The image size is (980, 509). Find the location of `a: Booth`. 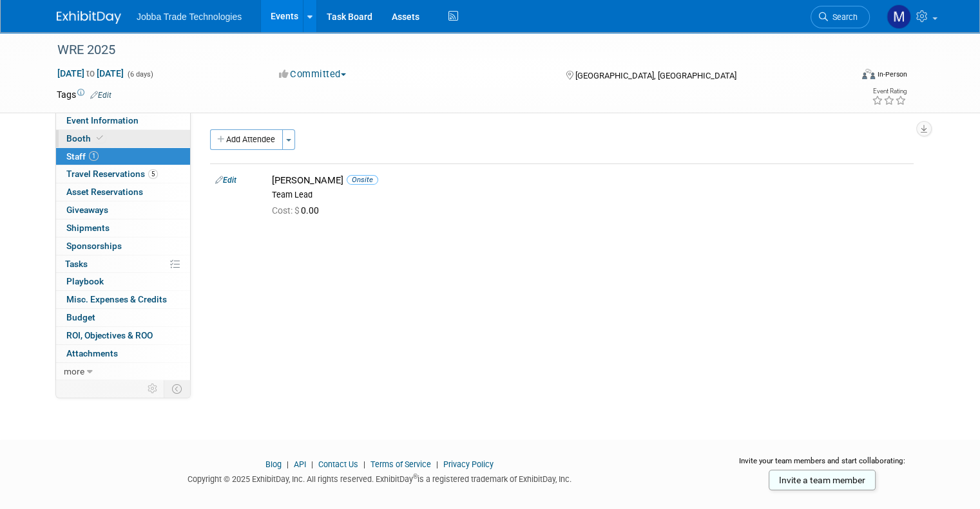

a: Booth is located at coordinates (123, 139).